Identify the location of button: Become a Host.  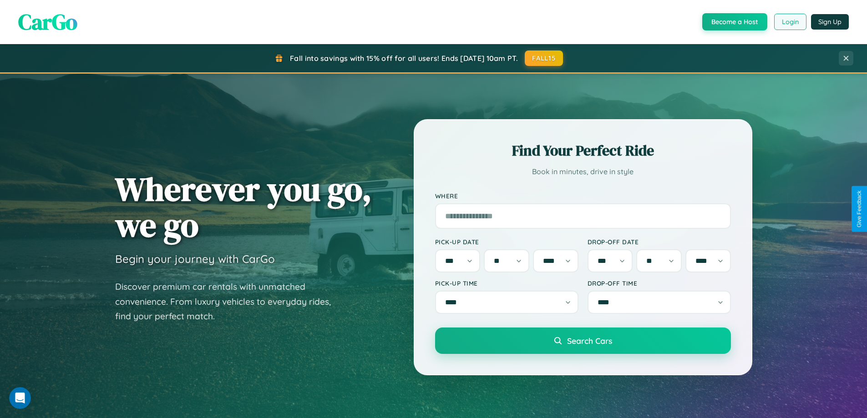
(735, 22).